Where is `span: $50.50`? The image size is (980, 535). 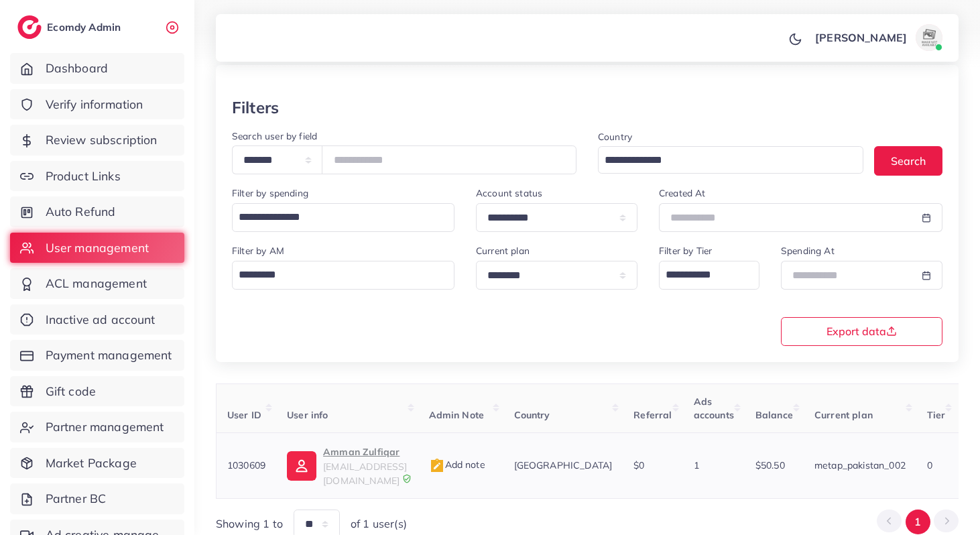
span: $50.50 is located at coordinates (770, 465).